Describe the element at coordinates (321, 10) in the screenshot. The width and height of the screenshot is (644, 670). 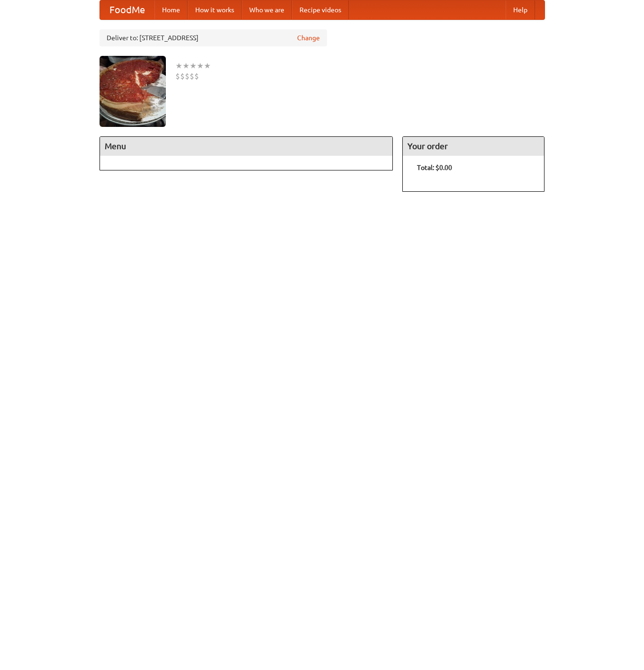
I see `a: Recipe videos` at that location.